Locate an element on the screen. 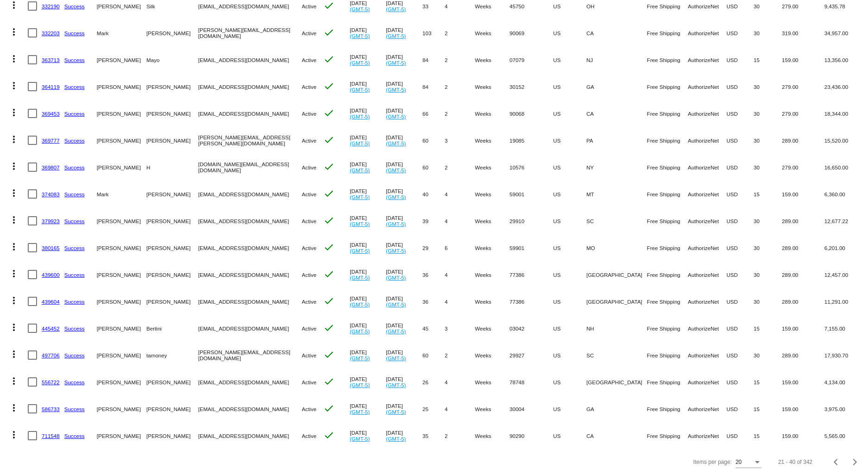 Image resolution: width=868 pixels, height=475 pixels. mat-cell: 4 is located at coordinates (459, 301).